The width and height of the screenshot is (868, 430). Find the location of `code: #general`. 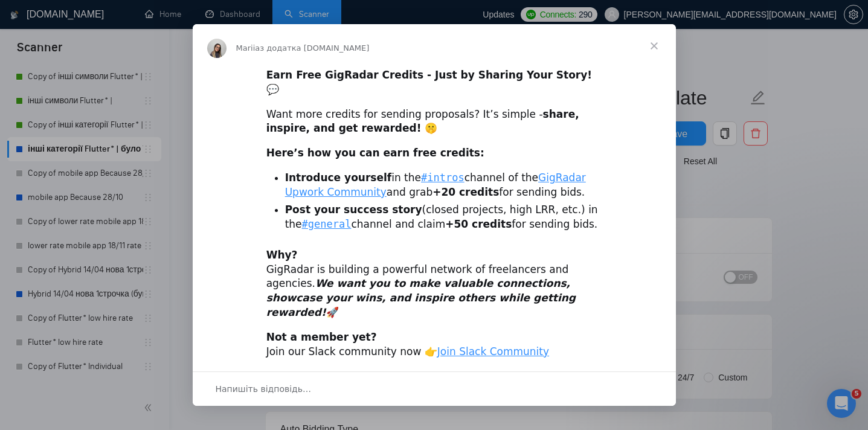

code: #general is located at coordinates (327, 224).